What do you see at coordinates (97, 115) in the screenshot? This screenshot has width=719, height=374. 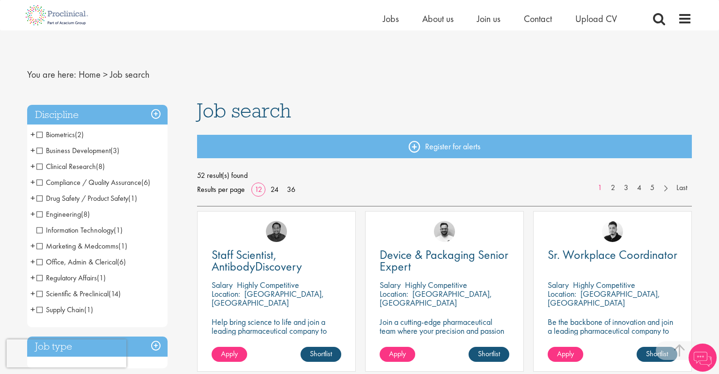 I see `div: Discipline` at bounding box center [97, 115].